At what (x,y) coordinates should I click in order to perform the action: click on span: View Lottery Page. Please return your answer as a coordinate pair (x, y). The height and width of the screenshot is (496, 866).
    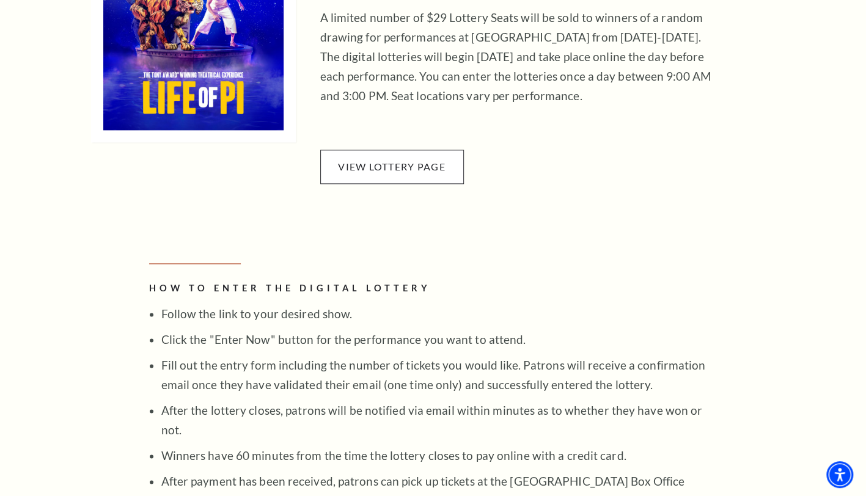
    Looking at the image, I should click on (392, 166).